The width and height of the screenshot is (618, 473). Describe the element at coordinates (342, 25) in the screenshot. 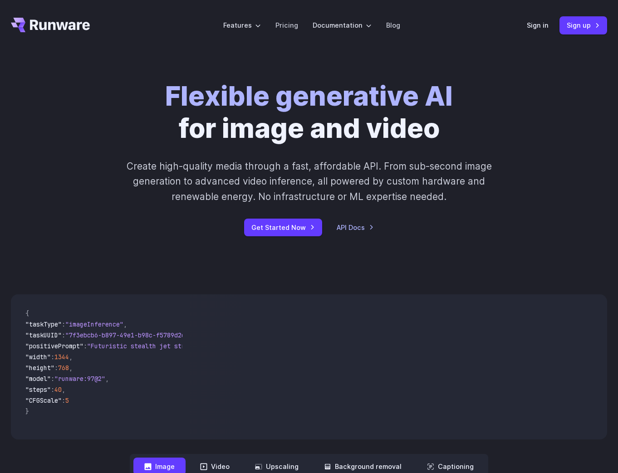

I see `label: Documentation` at that location.